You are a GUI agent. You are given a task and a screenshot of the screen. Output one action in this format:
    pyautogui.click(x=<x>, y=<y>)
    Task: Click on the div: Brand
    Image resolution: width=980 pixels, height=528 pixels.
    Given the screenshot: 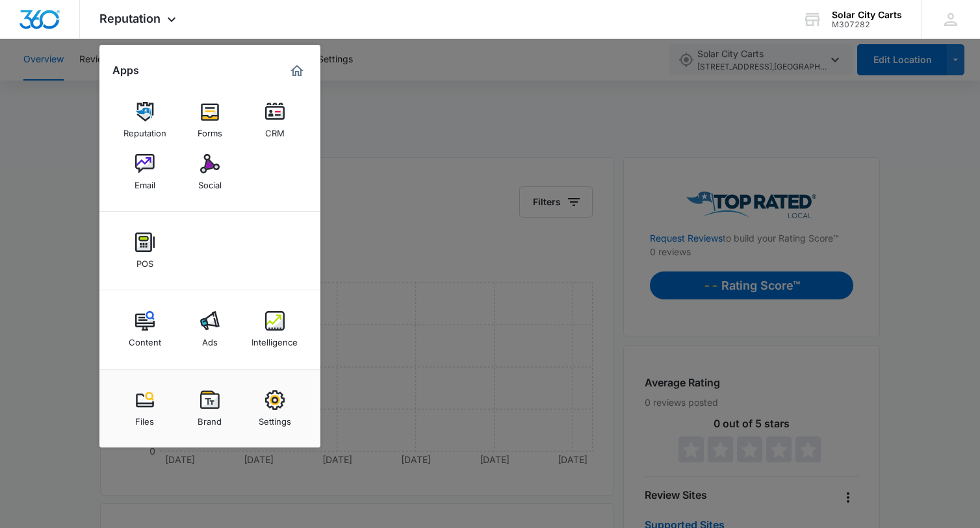 What is the action you would take?
    pyautogui.click(x=209, y=418)
    